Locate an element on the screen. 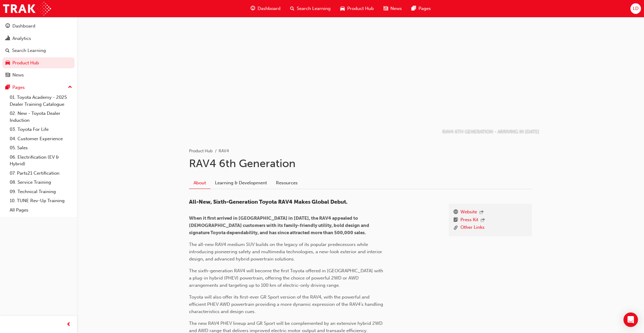  span: Dashboard is located at coordinates (269, 8).